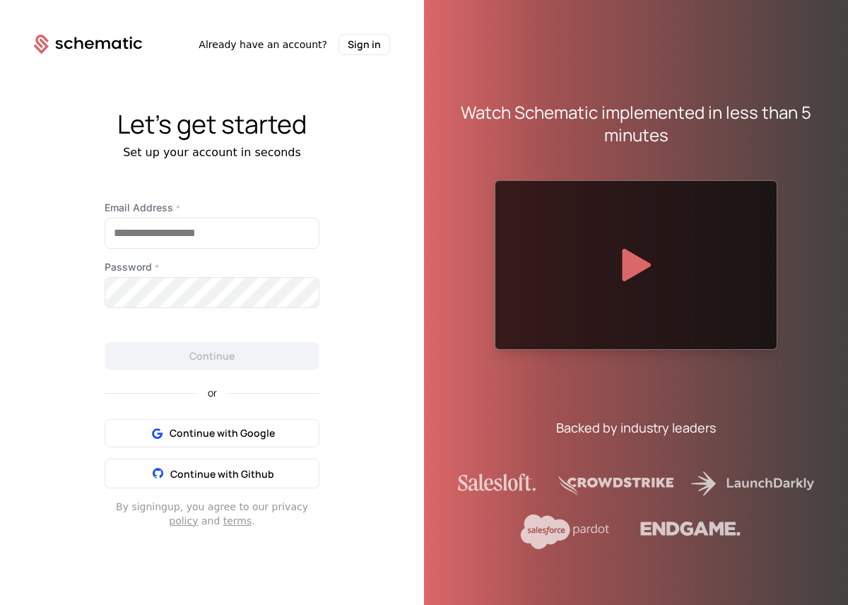 This screenshot has width=848, height=605. Describe the element at coordinates (212, 267) in the screenshot. I see `label: Password` at that location.